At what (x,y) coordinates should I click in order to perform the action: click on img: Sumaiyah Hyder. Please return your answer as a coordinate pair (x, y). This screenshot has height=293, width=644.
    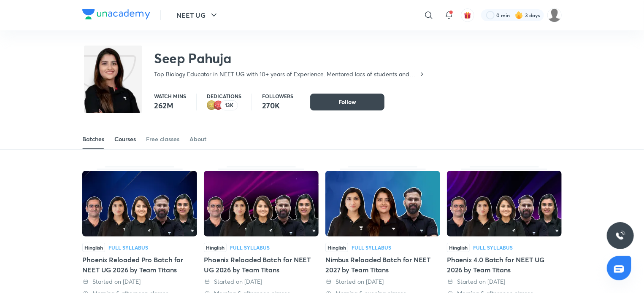
    Looking at the image, I should click on (554, 15).